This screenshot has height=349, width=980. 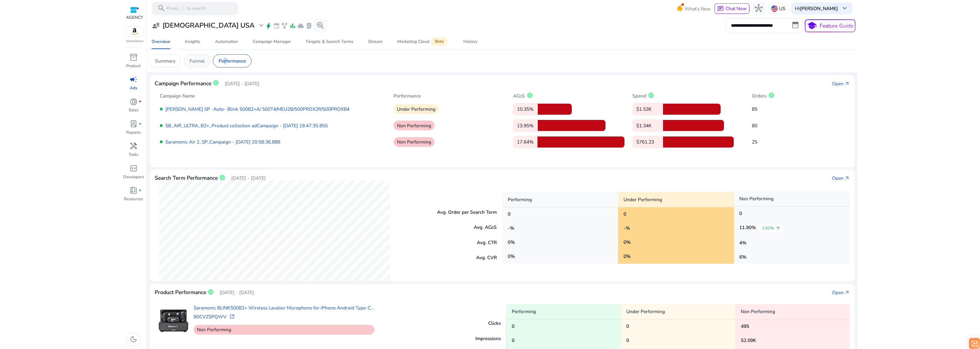 I want to click on div: Overview, so click(x=160, y=42).